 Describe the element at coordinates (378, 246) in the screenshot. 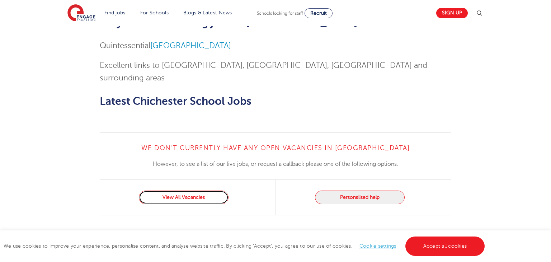

I see `a: Cookie settings` at that location.